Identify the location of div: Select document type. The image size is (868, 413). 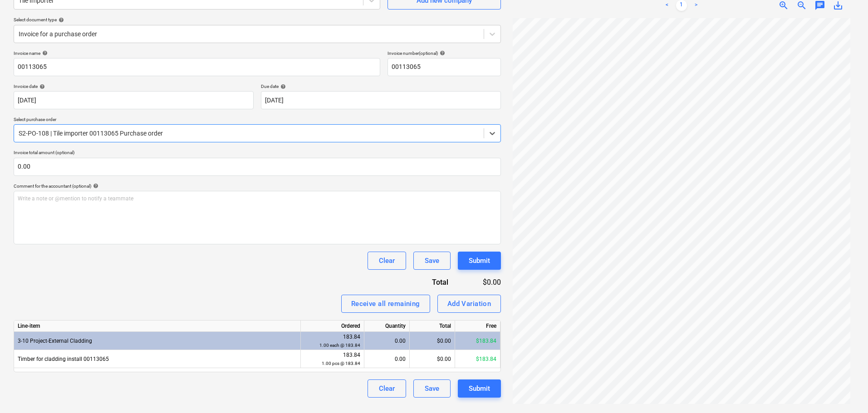
(257, 19).